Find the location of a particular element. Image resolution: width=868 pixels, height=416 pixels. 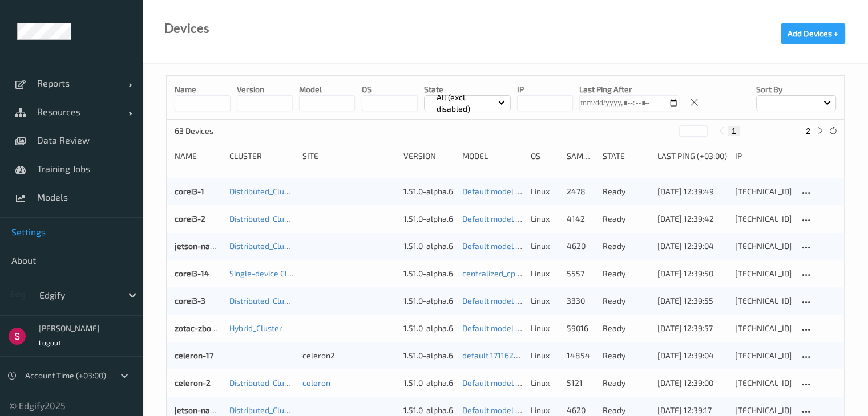

div: celeron2 is located at coordinates (348, 356).